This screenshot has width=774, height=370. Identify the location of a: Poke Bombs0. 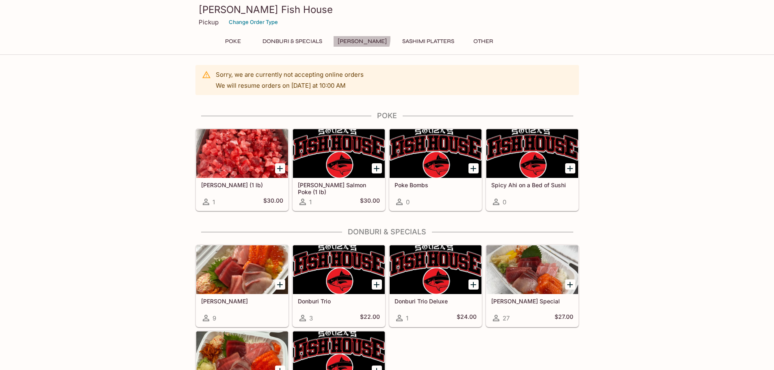
(435, 170).